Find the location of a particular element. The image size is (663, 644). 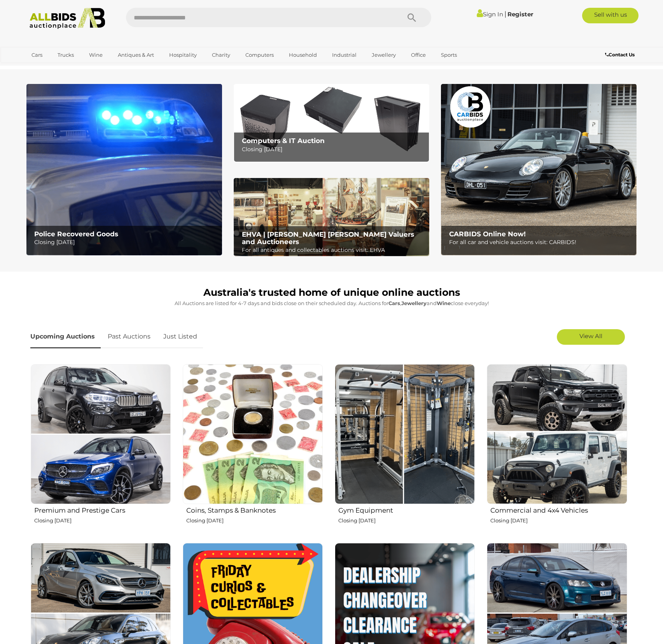

a: Contact Us is located at coordinates (621, 55).